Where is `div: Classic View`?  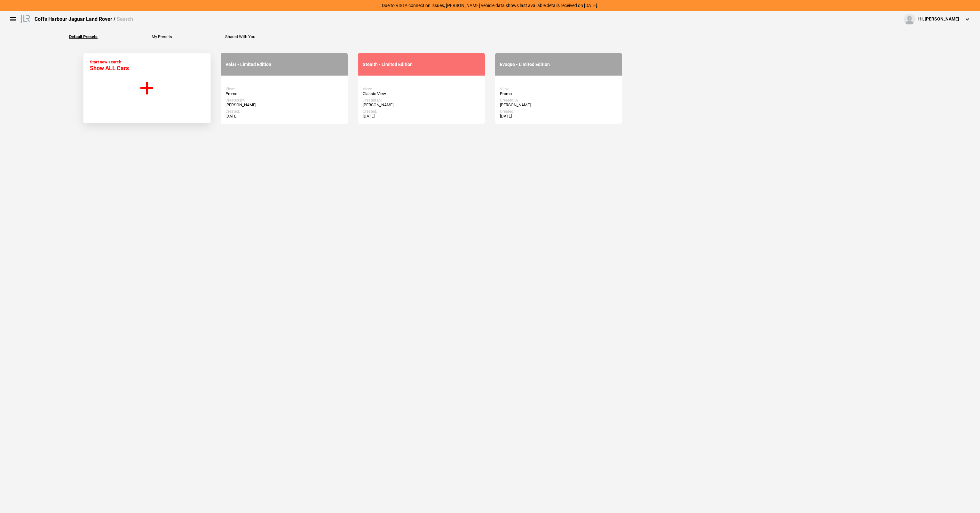
div: Classic View is located at coordinates (422, 94).